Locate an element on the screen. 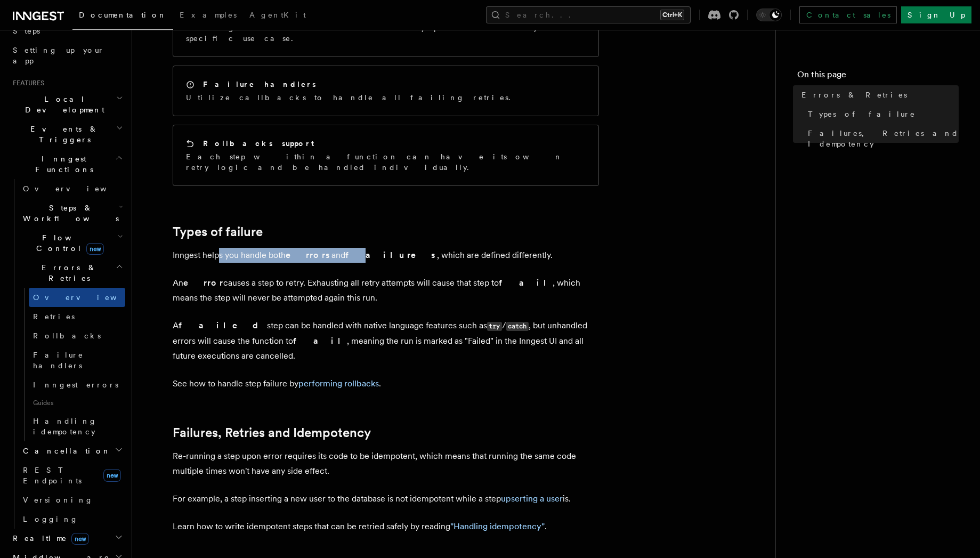 The height and width of the screenshot is (558, 980). span: Failure handlers is located at coordinates (59, 361).